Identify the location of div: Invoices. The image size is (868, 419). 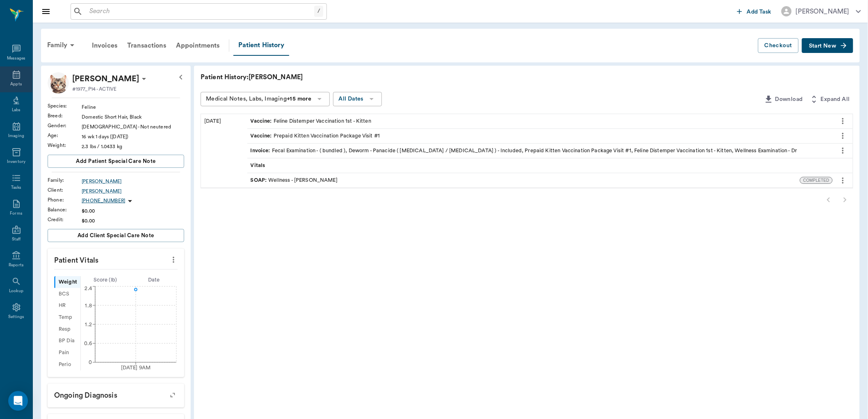
(105, 45).